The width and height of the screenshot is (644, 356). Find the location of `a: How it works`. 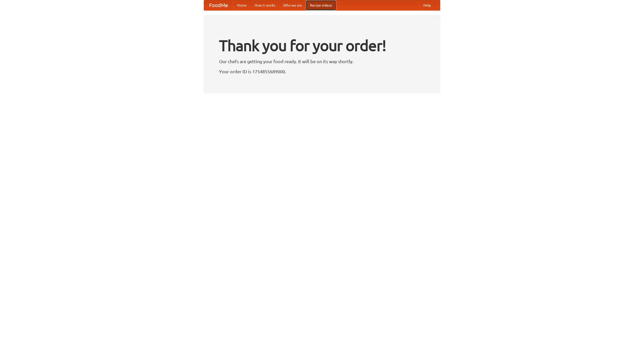

a: How it works is located at coordinates (265, 6).